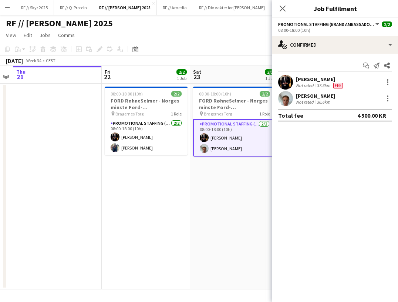 This screenshot has height=302, width=398. Describe the element at coordinates (329, 24) in the screenshot. I see `button: Promotional Staffing (Brand Ambassadors)` at that location.